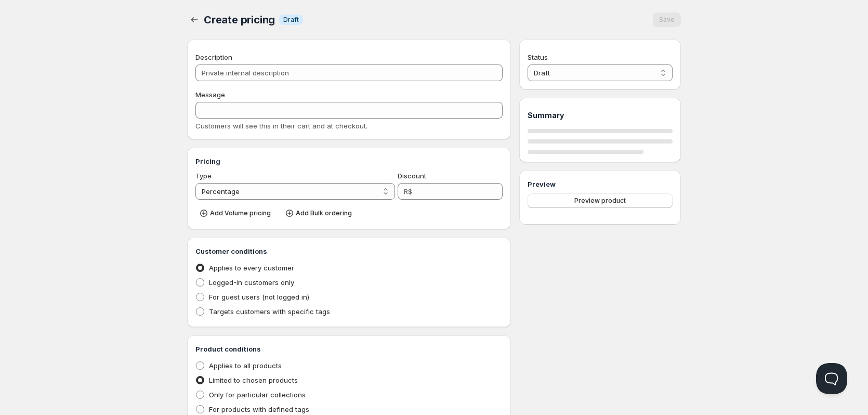 The image size is (868, 415). Describe the element at coordinates (214, 57) in the screenshot. I see `span: Description` at that location.